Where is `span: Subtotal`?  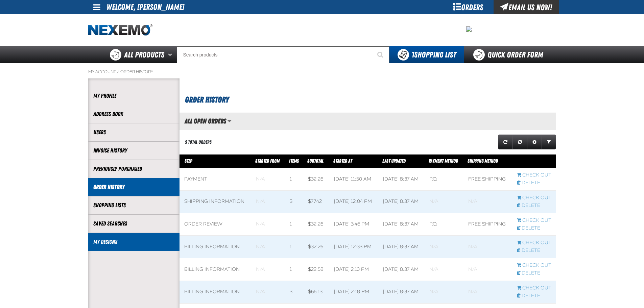
span: Subtotal is located at coordinates (315, 161).